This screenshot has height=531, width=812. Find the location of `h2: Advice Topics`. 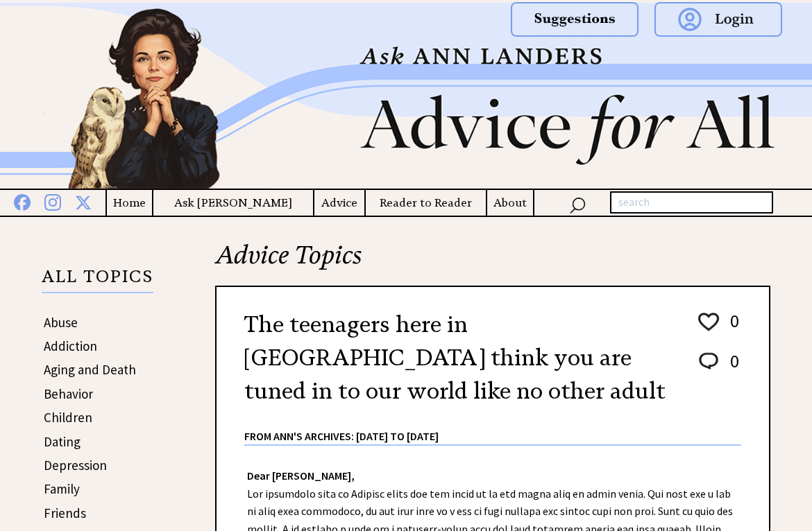

h2: Advice Topics is located at coordinates (493, 262).